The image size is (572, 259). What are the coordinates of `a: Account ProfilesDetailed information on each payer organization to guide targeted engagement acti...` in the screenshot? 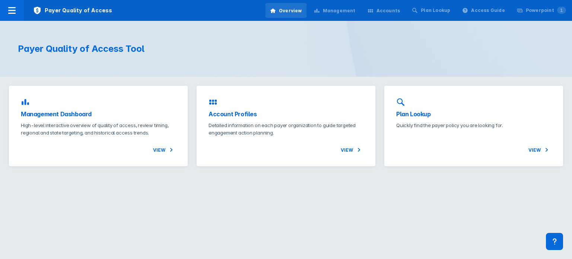 It's located at (286, 126).